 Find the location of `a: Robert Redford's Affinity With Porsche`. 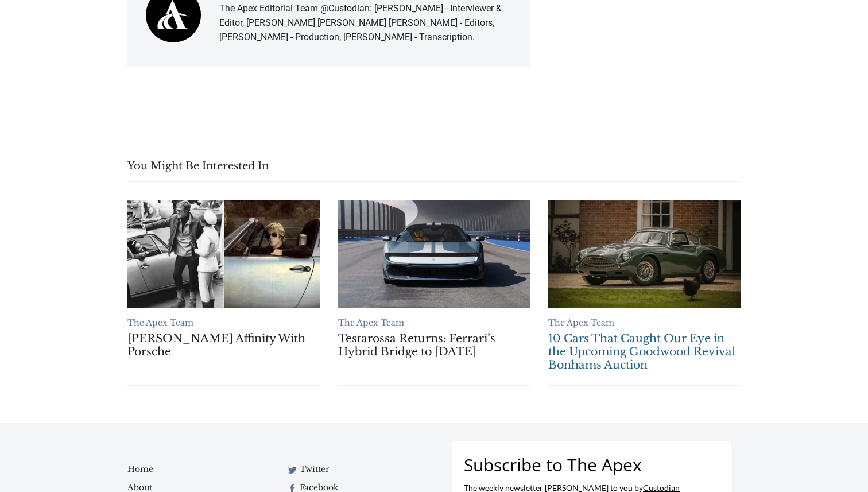

a: Robert Redford's Affinity With Porsche is located at coordinates (223, 254).